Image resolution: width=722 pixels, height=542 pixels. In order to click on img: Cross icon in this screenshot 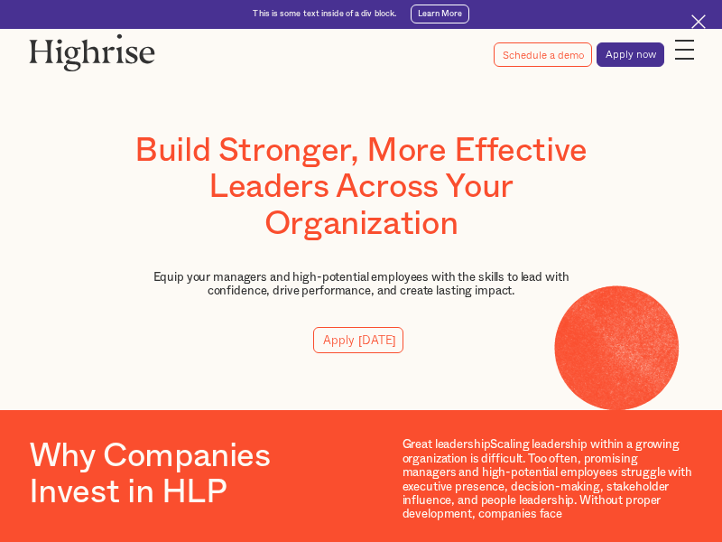, I will do `click(699, 22)`.